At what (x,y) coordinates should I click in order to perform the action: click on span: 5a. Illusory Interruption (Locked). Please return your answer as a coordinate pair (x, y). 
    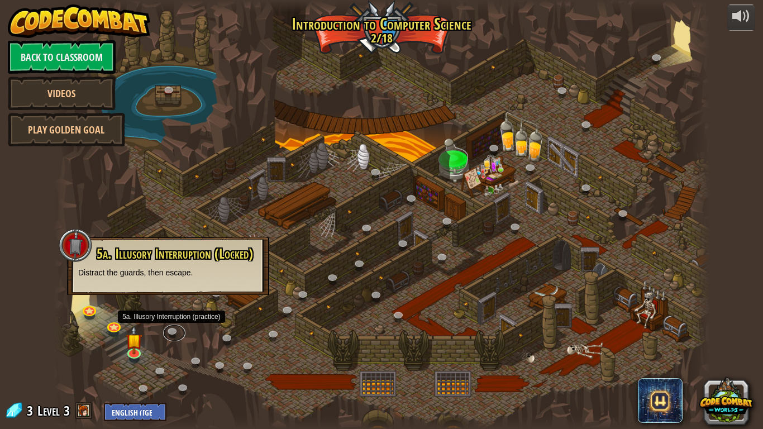
    Looking at the image, I should click on (175, 254).